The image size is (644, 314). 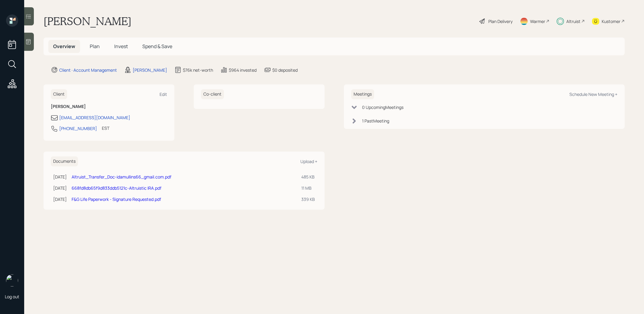 I want to click on div: EST, so click(x=105, y=128).